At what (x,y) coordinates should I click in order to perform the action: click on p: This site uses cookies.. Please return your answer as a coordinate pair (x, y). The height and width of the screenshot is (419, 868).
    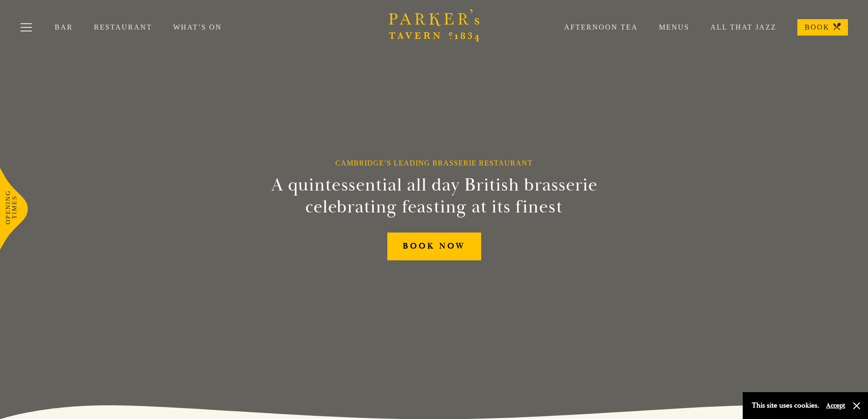
    Looking at the image, I should click on (785, 405).